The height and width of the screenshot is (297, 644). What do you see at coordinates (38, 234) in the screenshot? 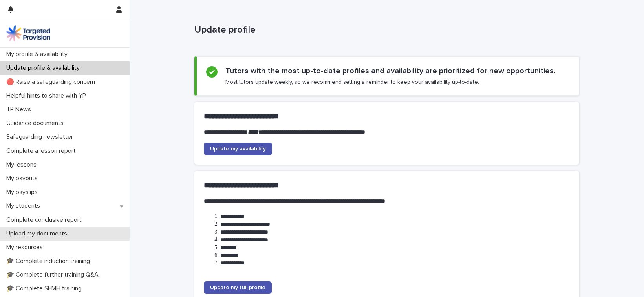
I see `p: Upload my documents` at bounding box center [38, 234].